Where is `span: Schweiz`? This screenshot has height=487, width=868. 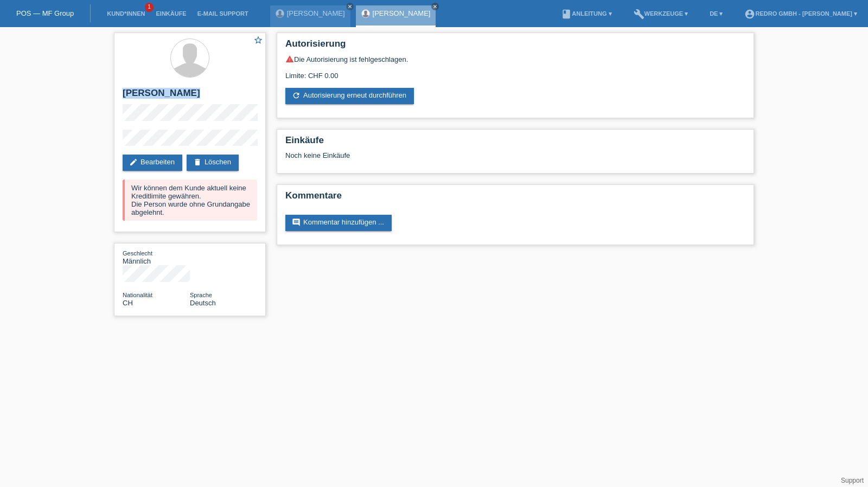 span: Schweiz is located at coordinates (128, 303).